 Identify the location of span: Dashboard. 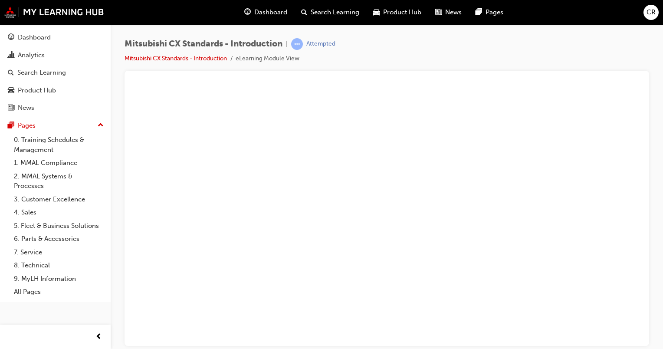
(271, 12).